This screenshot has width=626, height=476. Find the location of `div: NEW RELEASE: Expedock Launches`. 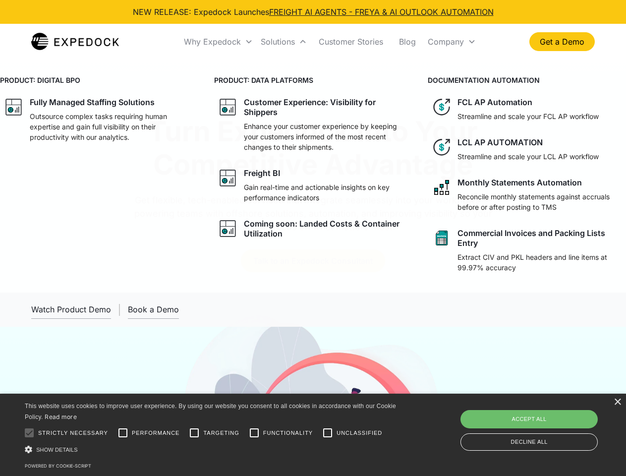

div: NEW RELEASE: Expedock Launches is located at coordinates (313, 12).